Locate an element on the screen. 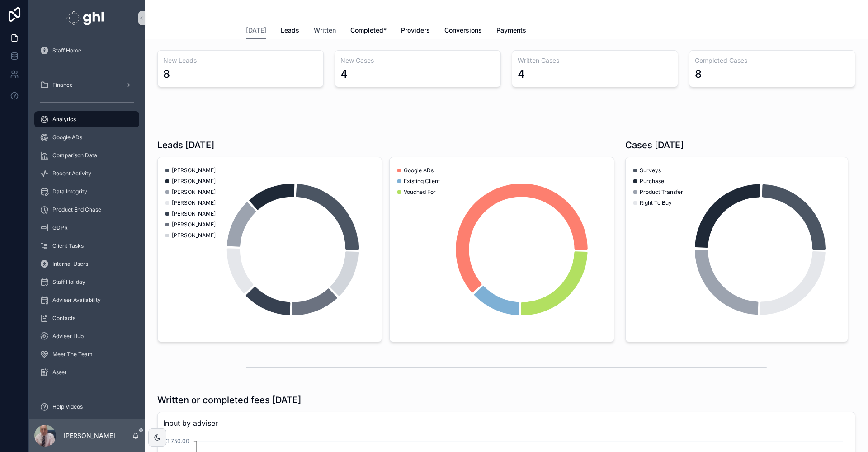 The height and width of the screenshot is (452, 868). a: Finance is located at coordinates (87, 85).